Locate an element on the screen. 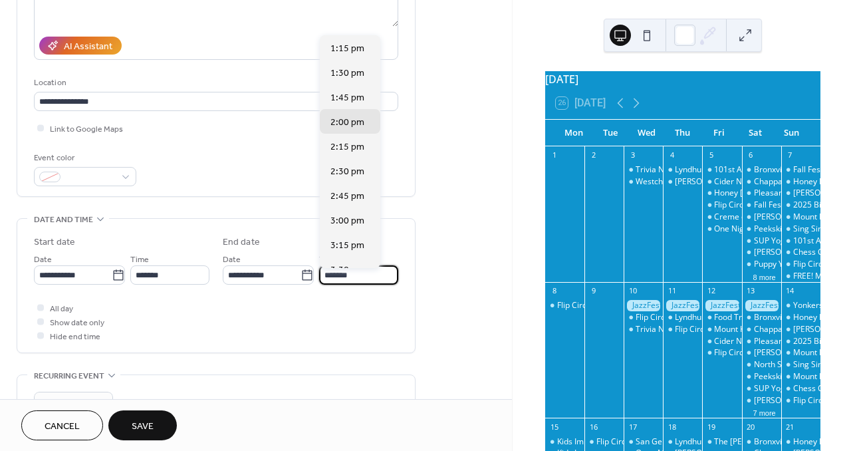 Image resolution: width=853 pixels, height=451 pixels. div: Location is located at coordinates (215, 82).